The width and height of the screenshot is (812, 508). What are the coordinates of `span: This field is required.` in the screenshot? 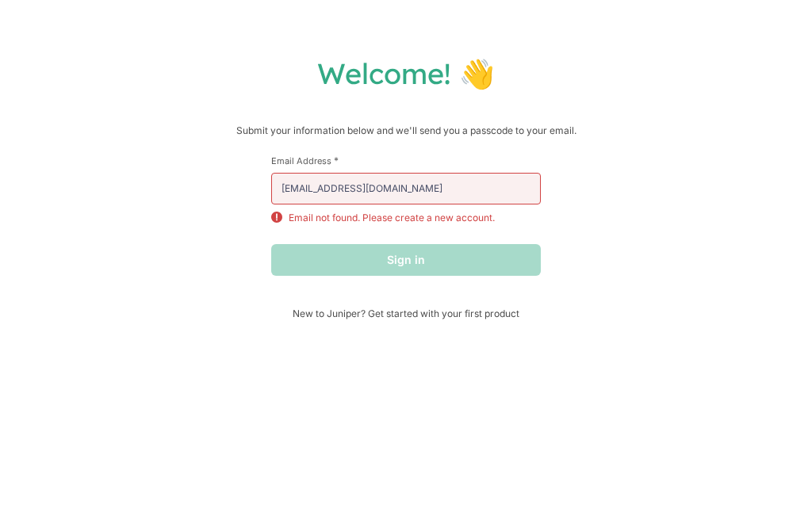 It's located at (336, 160).